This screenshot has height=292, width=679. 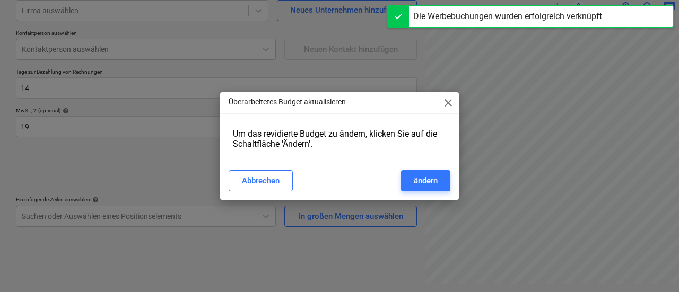 I want to click on p: Überarbeitetes Budget aktualisieren, so click(x=287, y=102).